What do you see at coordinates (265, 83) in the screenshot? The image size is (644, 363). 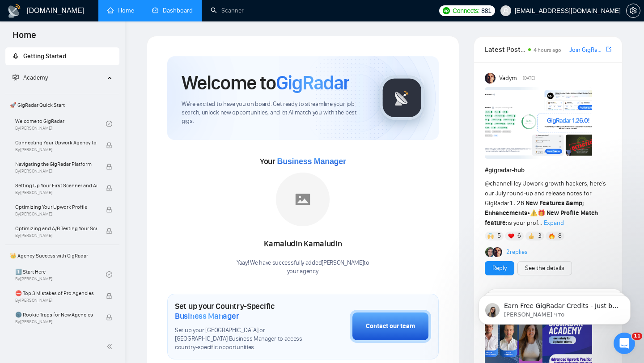 I see `h1: Welcome to` at bounding box center [265, 83].